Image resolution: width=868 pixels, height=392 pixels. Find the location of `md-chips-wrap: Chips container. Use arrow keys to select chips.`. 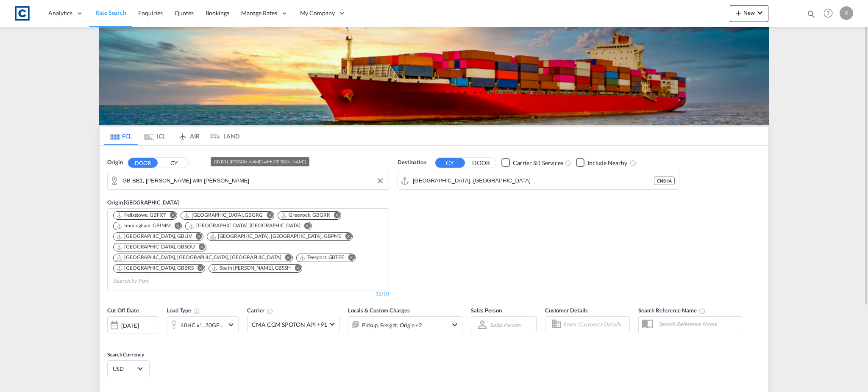

md-chips-wrap: Chips container. Use arrow keys to select chips. is located at coordinates (248, 248).